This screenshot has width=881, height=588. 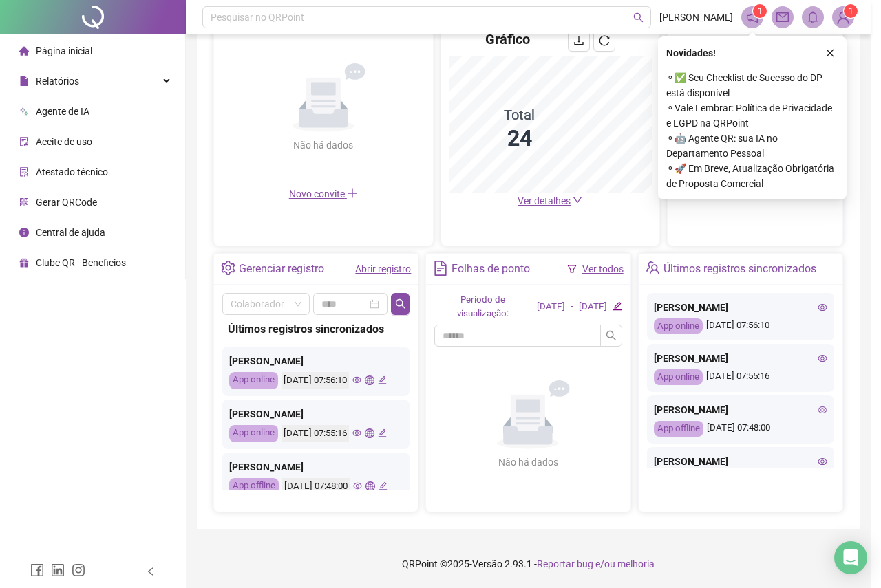 I want to click on span: ⚬ 🚀 Em Breve, Atualização Obrigatória de Proposta Comercial, so click(x=753, y=176).